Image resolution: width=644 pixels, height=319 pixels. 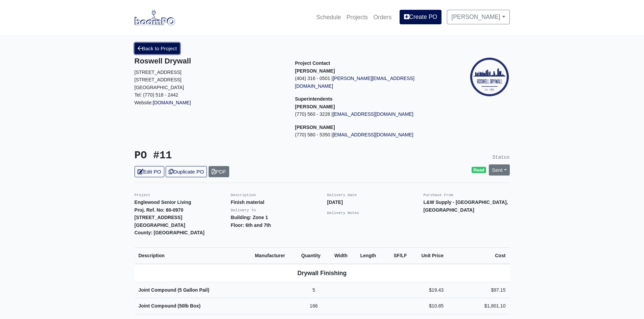 What do you see at coordinates (157, 48) in the screenshot?
I see `a: Back to Project` at bounding box center [157, 48].